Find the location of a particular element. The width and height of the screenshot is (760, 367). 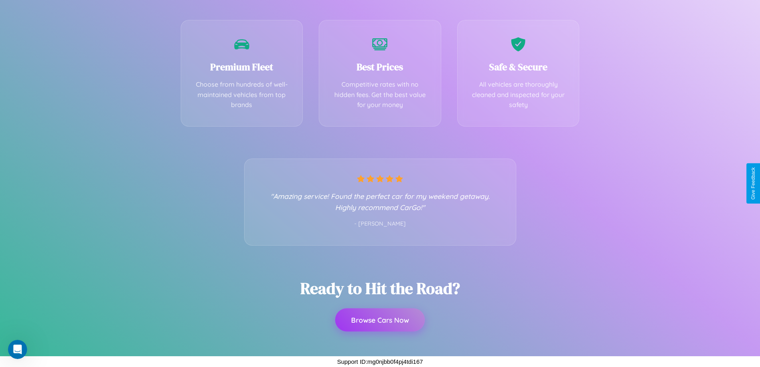

p: Support ID: mg0njbb0f4pj4tdi167 is located at coordinates (380, 361).